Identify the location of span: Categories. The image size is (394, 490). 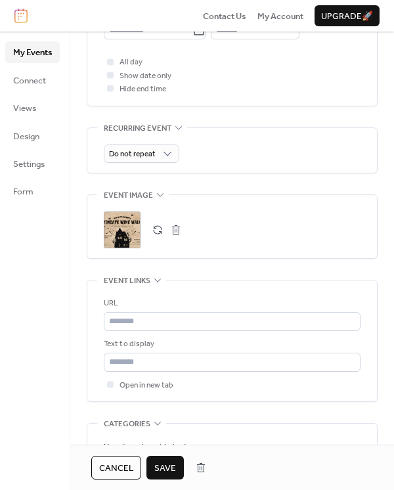
(127, 424).